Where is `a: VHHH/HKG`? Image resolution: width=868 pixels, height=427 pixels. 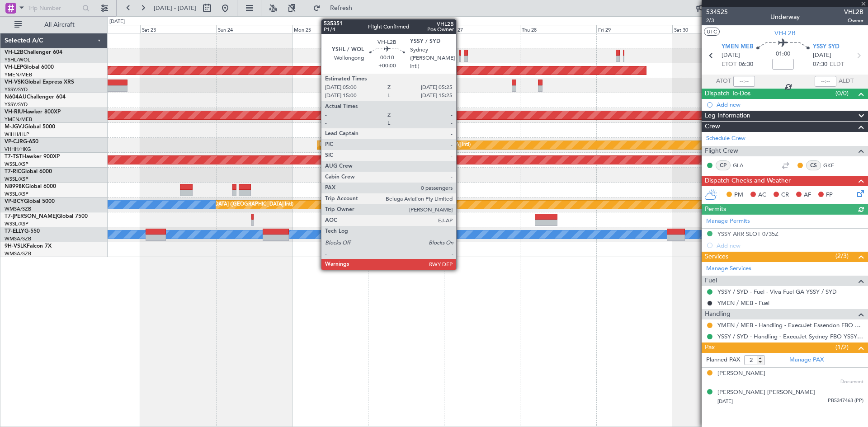
a: VHHH/HKG is located at coordinates (18, 149).